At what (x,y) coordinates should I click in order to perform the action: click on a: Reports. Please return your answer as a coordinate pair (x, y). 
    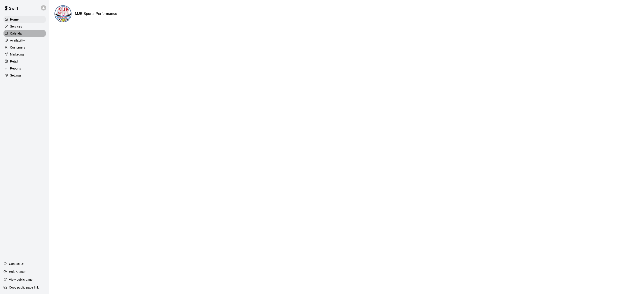
    Looking at the image, I should click on (24, 68).